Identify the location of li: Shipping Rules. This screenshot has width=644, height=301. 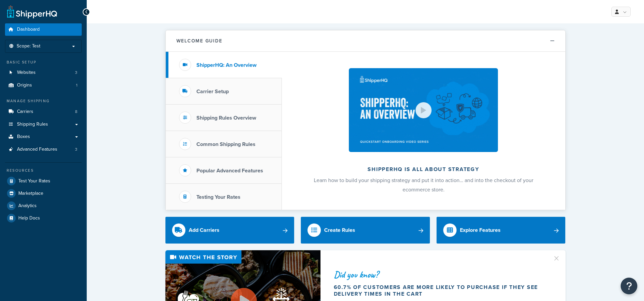
(44, 124).